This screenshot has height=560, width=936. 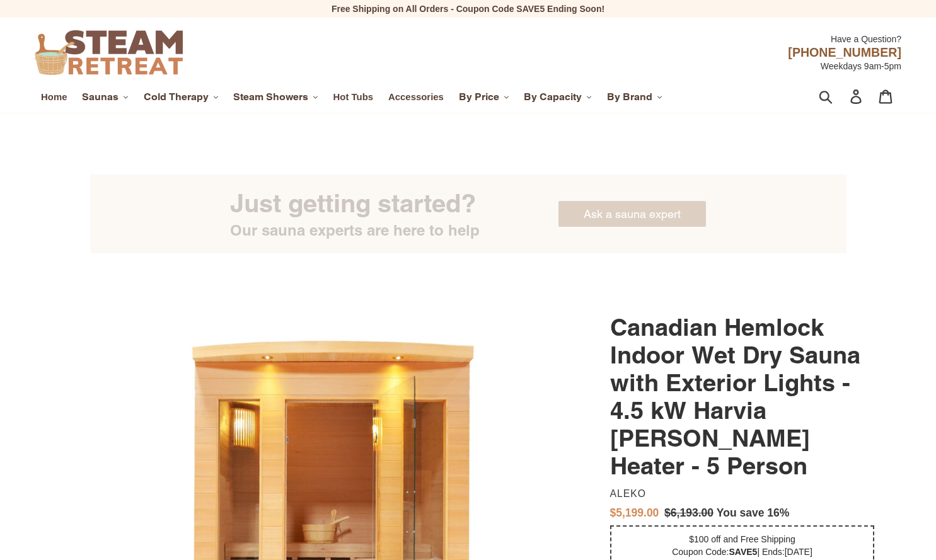 What do you see at coordinates (635, 512) in the screenshot?
I see `span: $5,199.00` at bounding box center [635, 512].